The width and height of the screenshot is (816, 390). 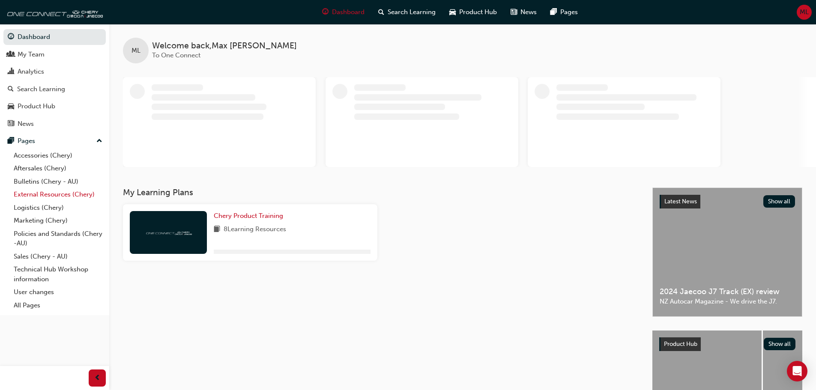 What do you see at coordinates (41, 89) in the screenshot?
I see `div: Search Learning` at bounding box center [41, 89].